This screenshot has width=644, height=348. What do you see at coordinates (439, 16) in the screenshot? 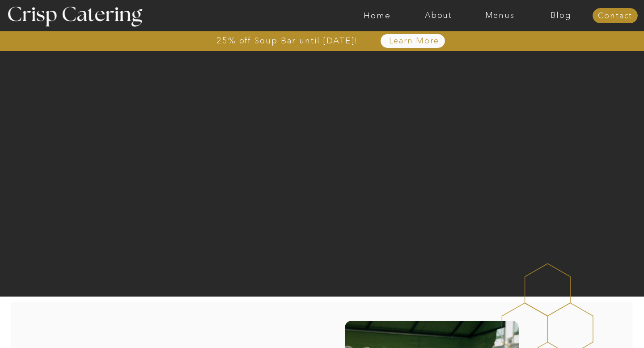
I see `nav: About` at bounding box center [439, 16].